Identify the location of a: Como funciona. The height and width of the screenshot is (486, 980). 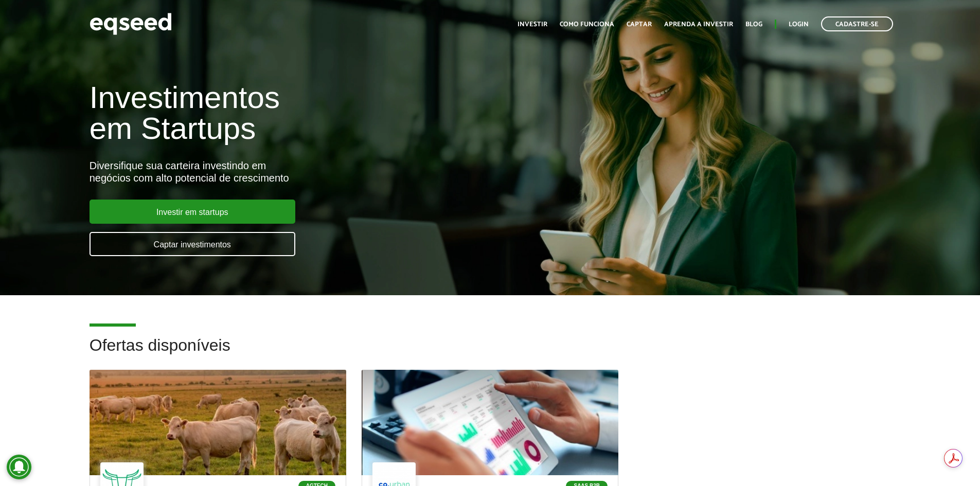
(587, 24).